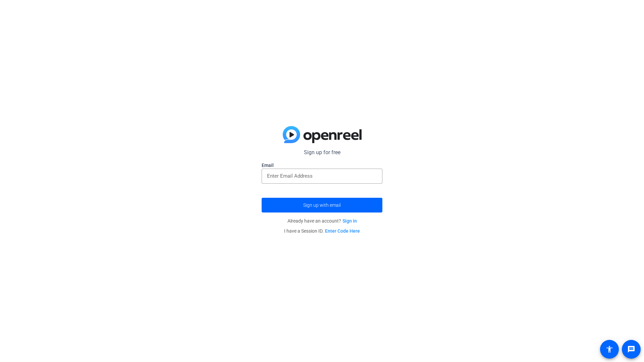 This screenshot has width=644, height=362. What do you see at coordinates (322, 165) in the screenshot?
I see `label: Email` at bounding box center [322, 165].